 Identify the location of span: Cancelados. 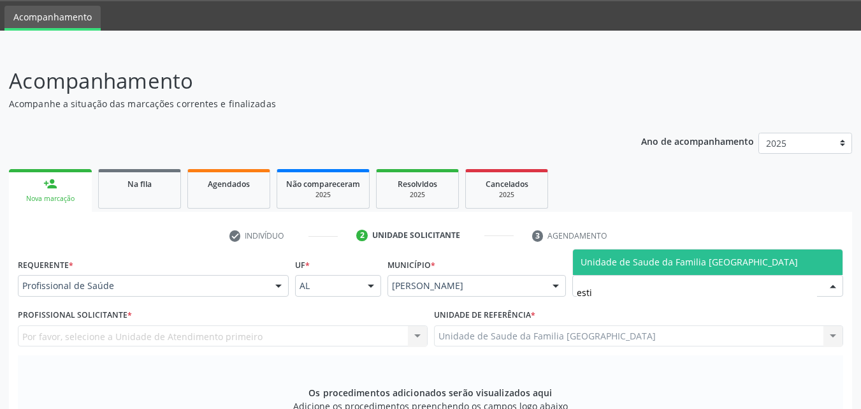
(507, 184).